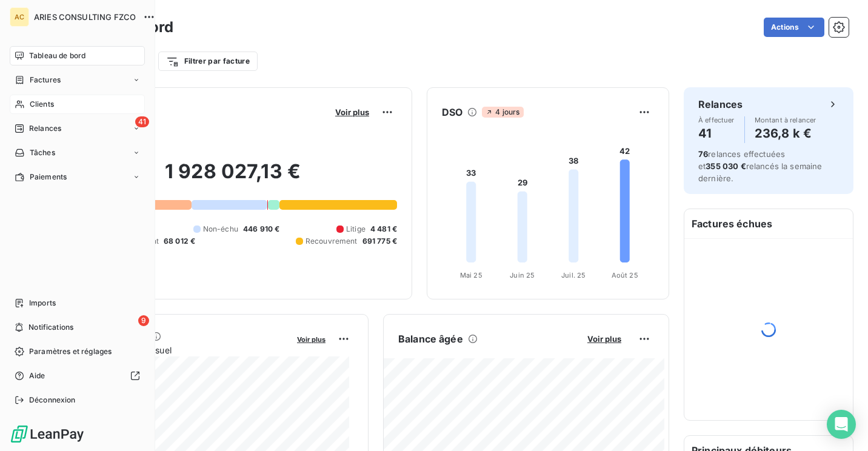 This screenshot has height=451, width=868. What do you see at coordinates (379, 241) in the screenshot?
I see `span: 691 775 €` at bounding box center [379, 241].